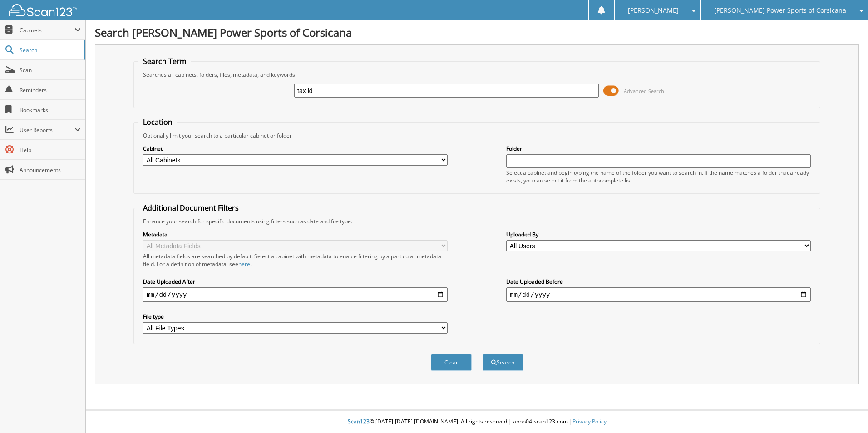  What do you see at coordinates (359, 422) in the screenshot?
I see `span: Scan123` at bounding box center [359, 422].